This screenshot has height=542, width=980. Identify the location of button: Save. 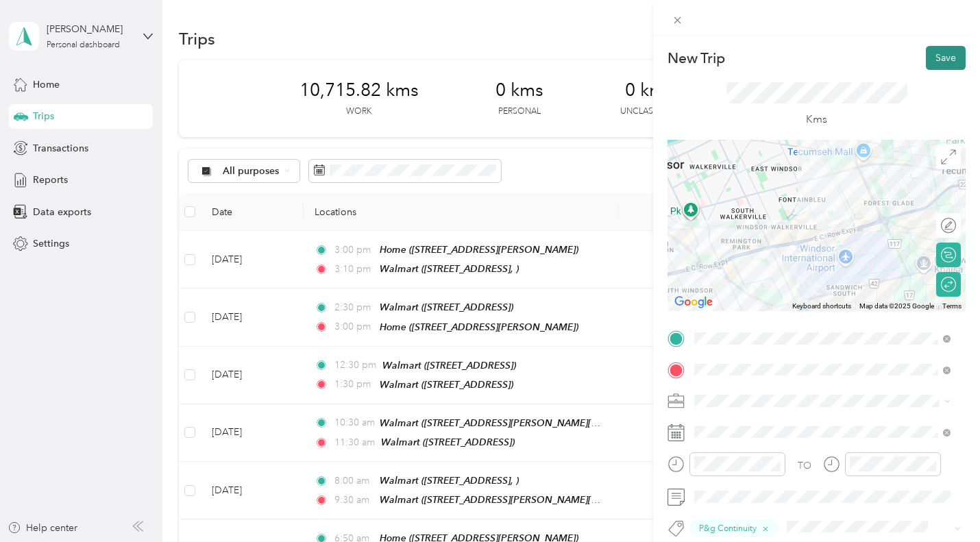
(946, 58).